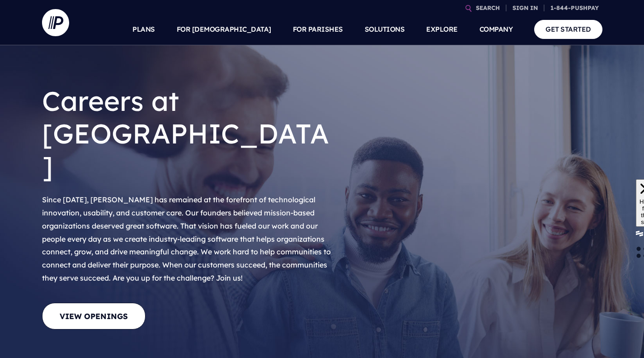 The height and width of the screenshot is (358, 644). What do you see at coordinates (317, 29) in the screenshot?
I see `a: FOR PARISHES` at bounding box center [317, 29].